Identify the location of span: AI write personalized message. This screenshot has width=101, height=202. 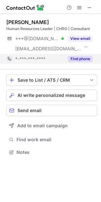
(51, 95).